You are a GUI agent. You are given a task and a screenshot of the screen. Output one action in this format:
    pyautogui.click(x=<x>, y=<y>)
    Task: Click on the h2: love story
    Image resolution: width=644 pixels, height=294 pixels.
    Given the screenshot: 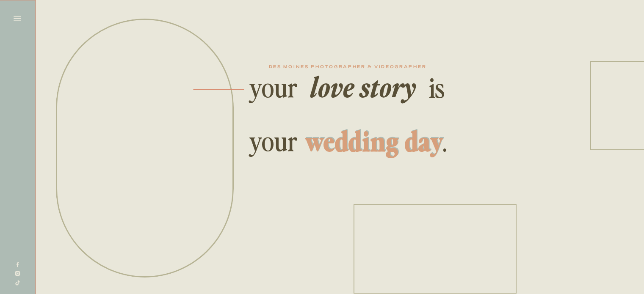 What is the action you would take?
    pyautogui.click(x=363, y=85)
    